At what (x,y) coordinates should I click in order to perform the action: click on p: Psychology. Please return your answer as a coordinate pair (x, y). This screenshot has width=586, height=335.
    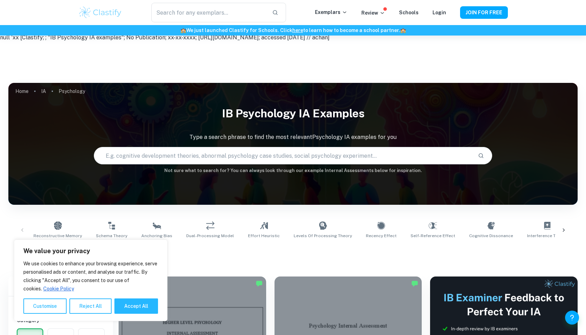
    Looking at the image, I should click on (72, 91).